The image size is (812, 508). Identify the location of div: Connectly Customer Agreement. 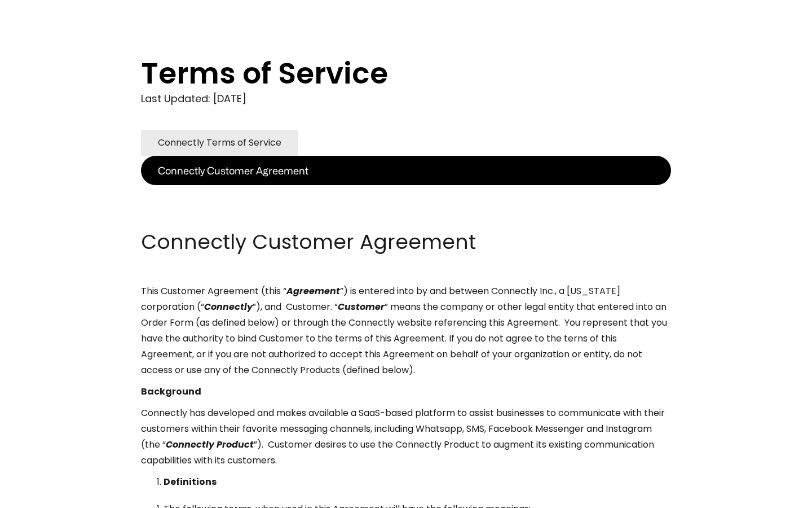
(233, 171).